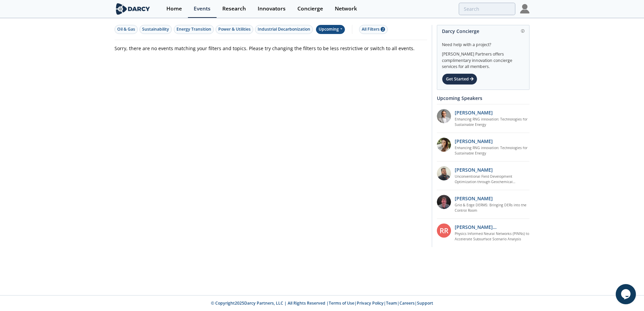 The width and height of the screenshot is (644, 311). What do you see at coordinates (156, 29) in the screenshot?
I see `button: Sustainability` at bounding box center [156, 29].